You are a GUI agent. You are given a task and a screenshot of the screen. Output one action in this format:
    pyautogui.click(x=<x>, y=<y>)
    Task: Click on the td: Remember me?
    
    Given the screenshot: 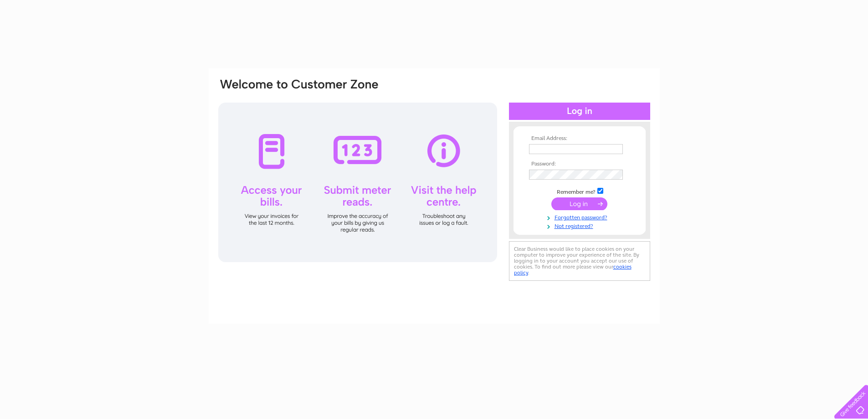 What is the action you would take?
    pyautogui.click(x=580, y=191)
    